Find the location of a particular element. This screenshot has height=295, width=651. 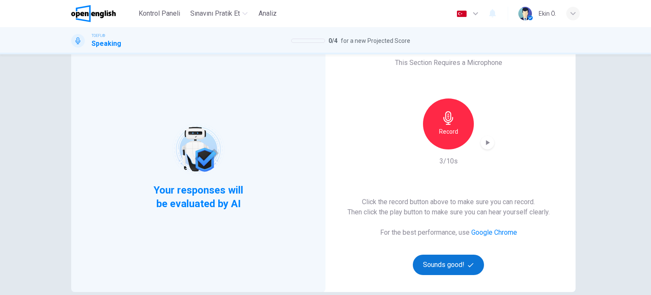

button: Sınavını Pratik Et is located at coordinates (219, 14).